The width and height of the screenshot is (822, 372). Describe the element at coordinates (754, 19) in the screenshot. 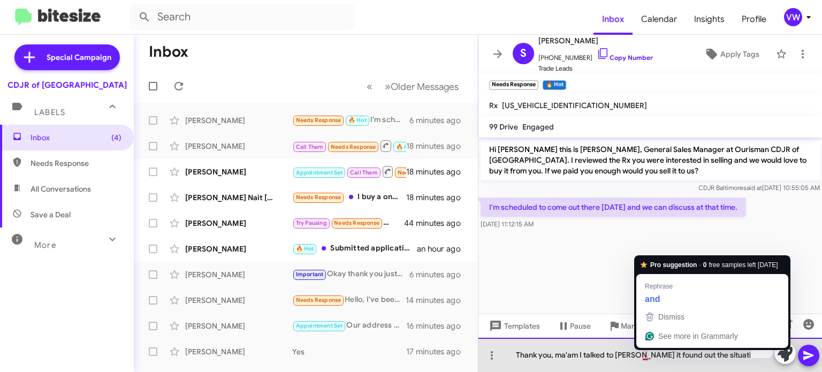

I see `span: Profile` at that location.